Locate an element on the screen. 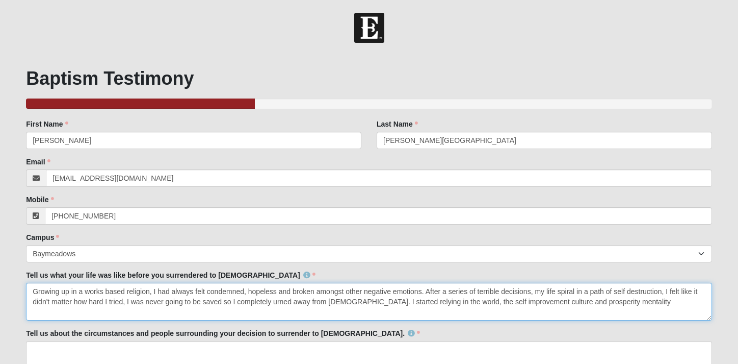 This screenshot has height=364, width=738. label: Tell us about the circumstances and people surrounding your decision to surrender to [DEMOGRAPHIC... is located at coordinates (223, 333).